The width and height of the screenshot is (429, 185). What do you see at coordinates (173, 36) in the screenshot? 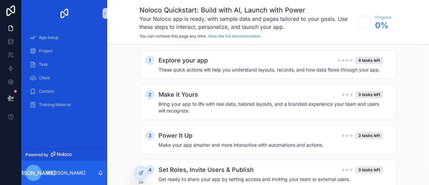
I see `span: You can remove this page any time.` at bounding box center [173, 36].